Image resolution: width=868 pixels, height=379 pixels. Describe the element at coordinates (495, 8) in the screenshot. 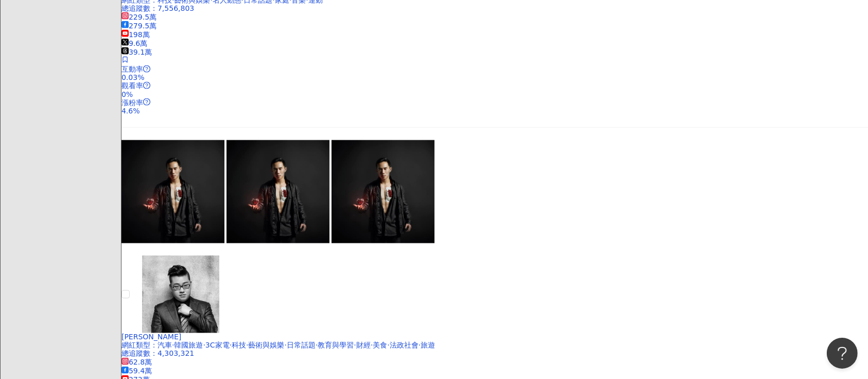

I see `div: 總追蹤數 ： 7,556,803` at that location.